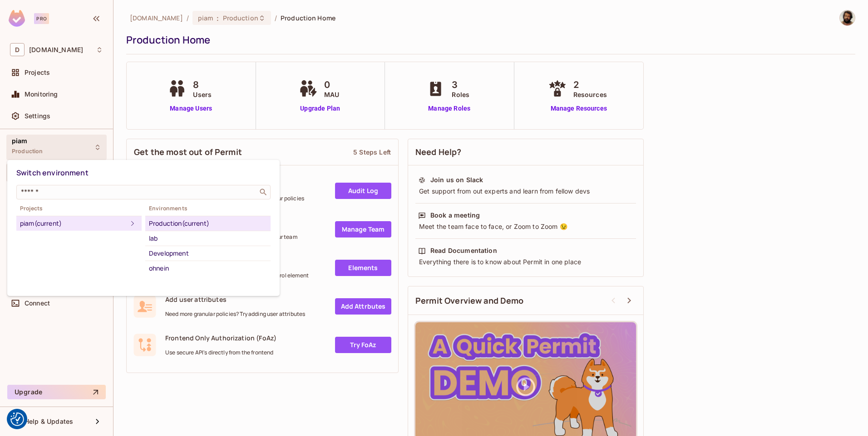 This screenshot has width=868, height=436. What do you see at coordinates (52, 173) in the screenshot?
I see `span: Switch environment` at bounding box center [52, 173].